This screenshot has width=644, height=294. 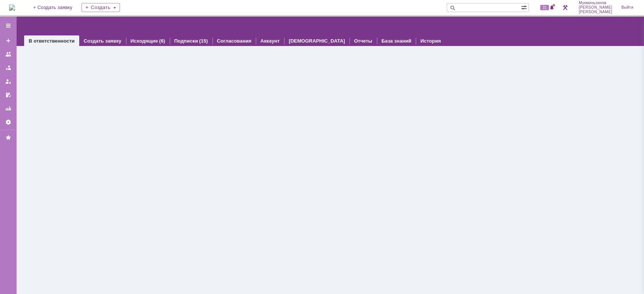 What do you see at coordinates (162, 40) in the screenshot?
I see `div: (6)` at bounding box center [162, 40].